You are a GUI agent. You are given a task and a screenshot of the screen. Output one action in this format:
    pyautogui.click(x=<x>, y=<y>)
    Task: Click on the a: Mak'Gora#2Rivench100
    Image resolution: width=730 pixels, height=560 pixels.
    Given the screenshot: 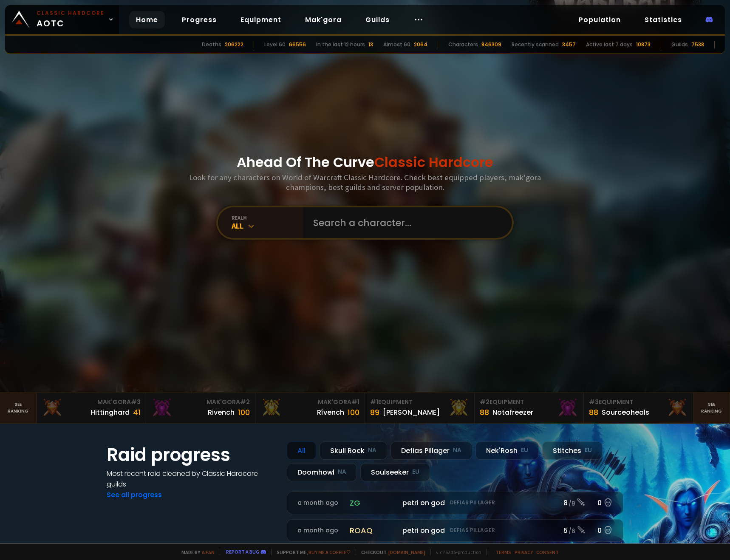 What is the action you would take?
    pyautogui.click(x=201, y=408)
    